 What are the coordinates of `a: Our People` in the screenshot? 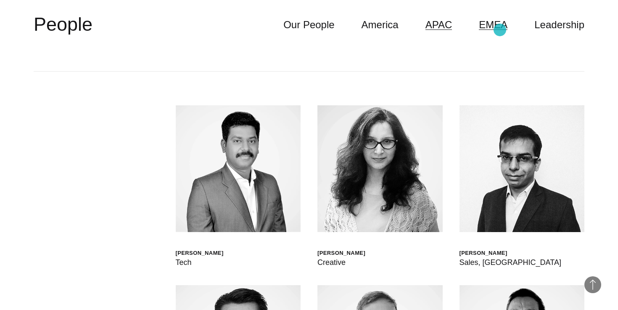 It's located at (309, 25).